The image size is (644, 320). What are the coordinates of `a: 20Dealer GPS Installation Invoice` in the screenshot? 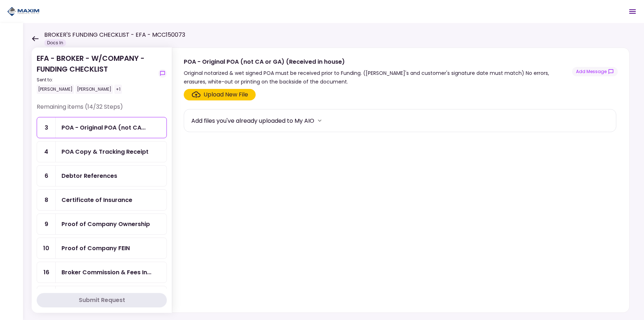 It's located at (102, 296).